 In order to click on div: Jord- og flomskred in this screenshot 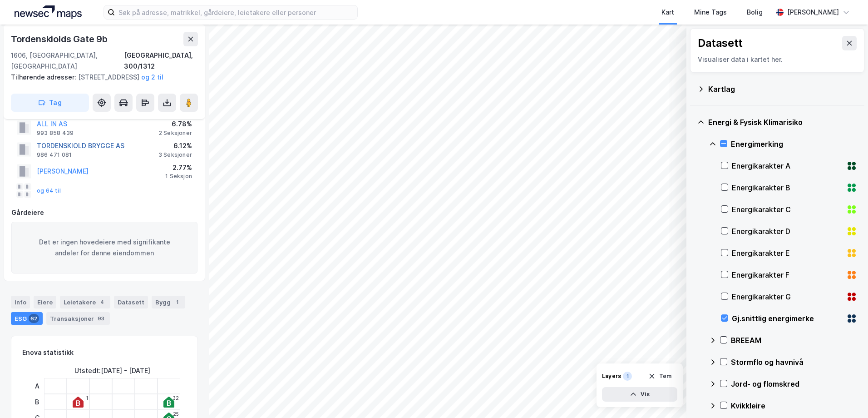, I will do `click(794, 384)`.